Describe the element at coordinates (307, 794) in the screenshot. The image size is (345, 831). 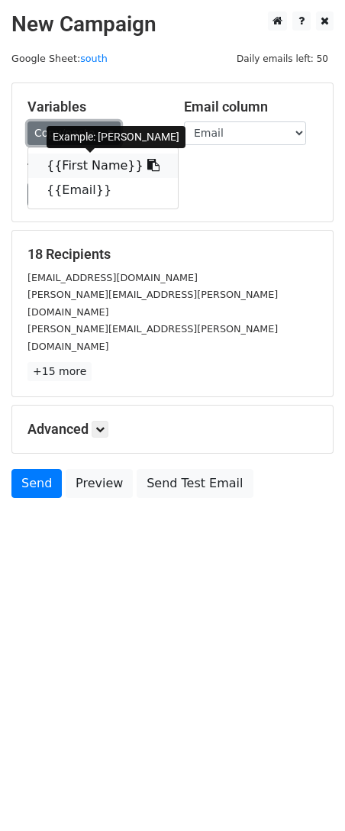
I see `div: Chat Widget` at that location.